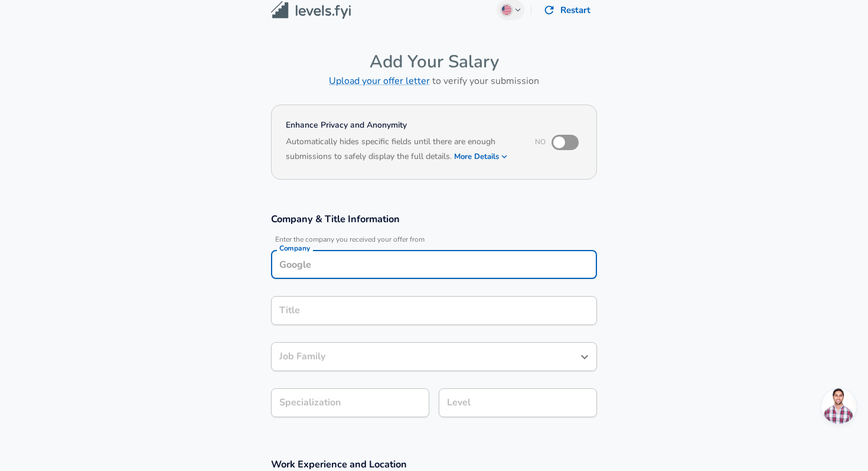 The image size is (868, 471). What do you see at coordinates (310, 10) in the screenshot?
I see `img: Levels.fyi` at bounding box center [310, 10].